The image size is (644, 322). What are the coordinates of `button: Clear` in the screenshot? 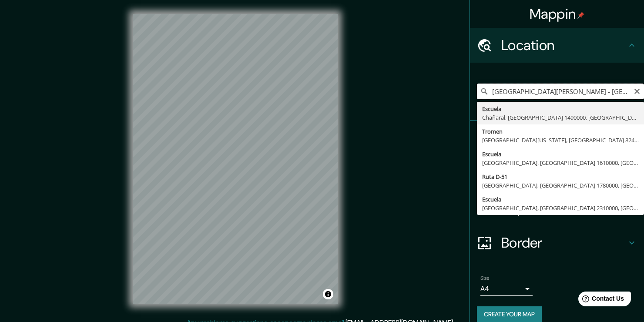 It's located at (637, 90).